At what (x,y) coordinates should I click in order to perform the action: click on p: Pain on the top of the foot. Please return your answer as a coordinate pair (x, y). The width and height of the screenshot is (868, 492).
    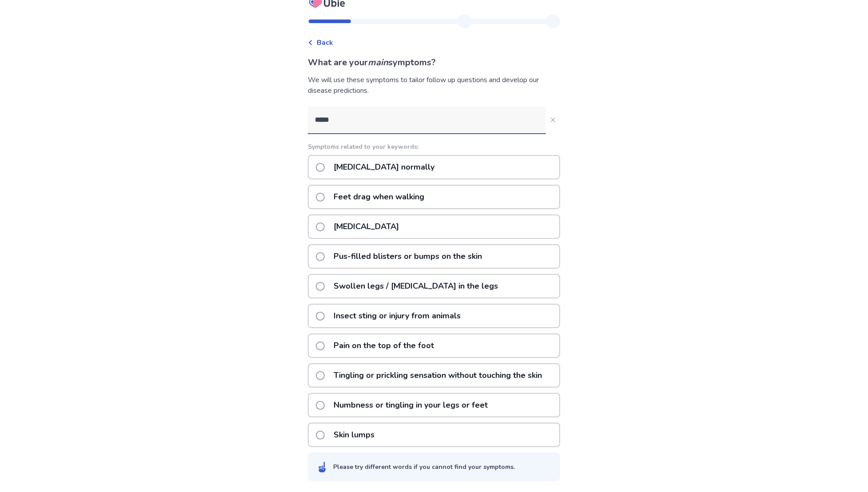
    Looking at the image, I should click on (384, 345).